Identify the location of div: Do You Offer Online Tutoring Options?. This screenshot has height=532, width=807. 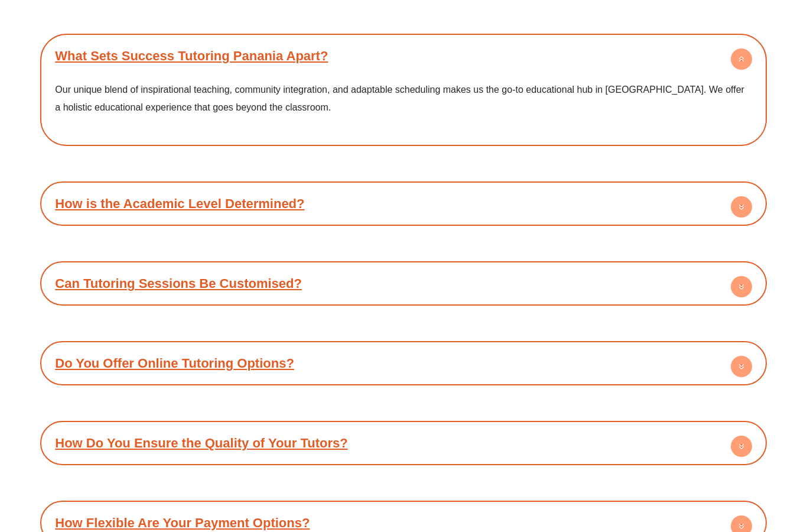
(403, 363).